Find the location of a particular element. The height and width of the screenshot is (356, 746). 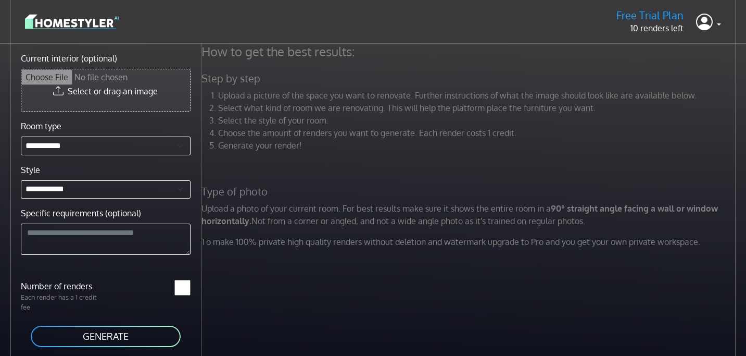

label: Current interior (optional) is located at coordinates (69, 58).